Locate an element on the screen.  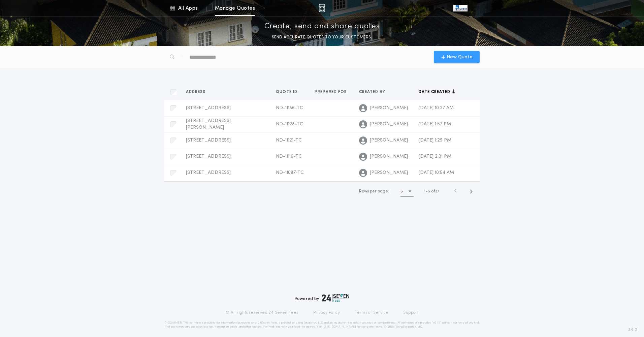
p: SEND ACCURATE QUOTES TO YOUR CUSTOMERS. is located at coordinates (322, 37).